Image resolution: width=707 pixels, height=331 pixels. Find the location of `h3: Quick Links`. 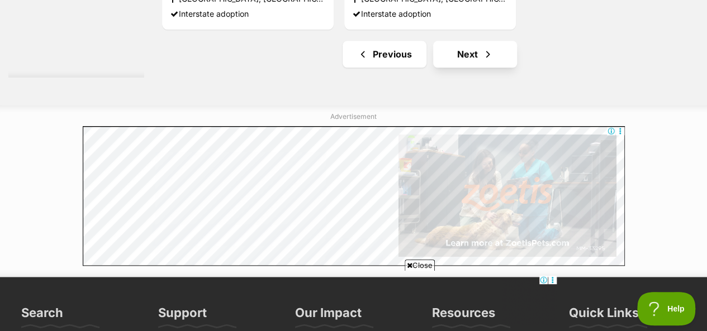

h3: Quick Links is located at coordinates (603, 316).